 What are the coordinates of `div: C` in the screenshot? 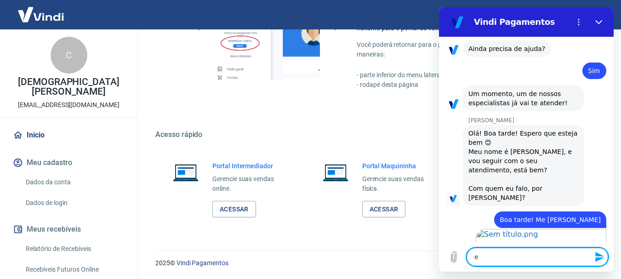 It's located at (69, 55).